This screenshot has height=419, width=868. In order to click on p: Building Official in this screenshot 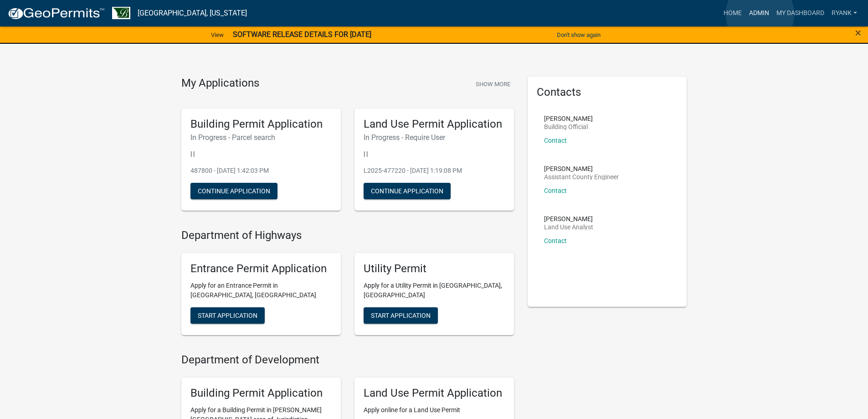, I will do `click(569, 127)`.